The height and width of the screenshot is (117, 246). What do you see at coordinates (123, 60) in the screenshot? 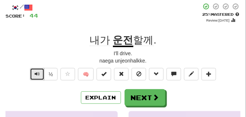
I see `div: naega unjeonhalkke.` at bounding box center [123, 60].